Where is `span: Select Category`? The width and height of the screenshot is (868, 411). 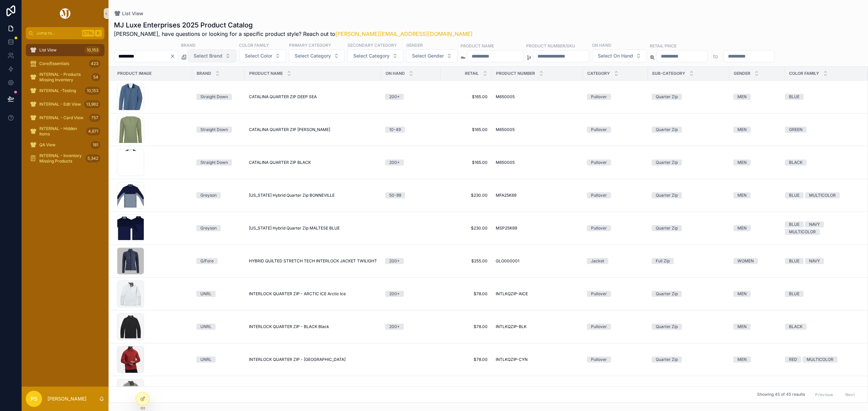 span: Select Category is located at coordinates (371, 56).